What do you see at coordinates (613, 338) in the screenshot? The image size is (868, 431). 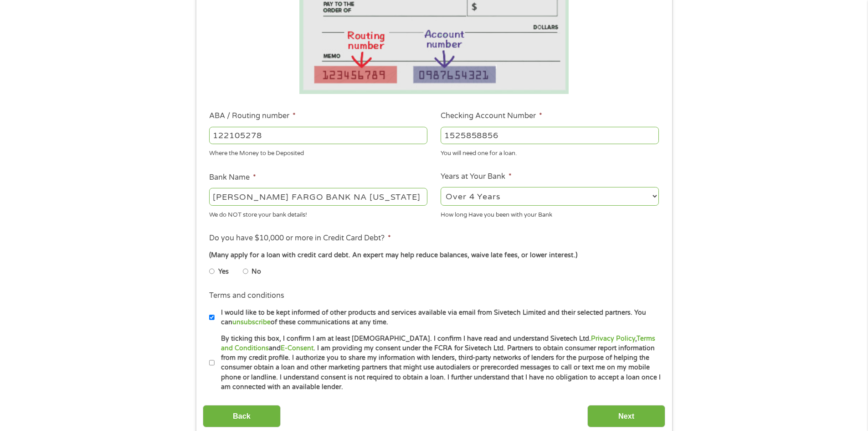 I see `a: Privacy Policy` at bounding box center [613, 338].